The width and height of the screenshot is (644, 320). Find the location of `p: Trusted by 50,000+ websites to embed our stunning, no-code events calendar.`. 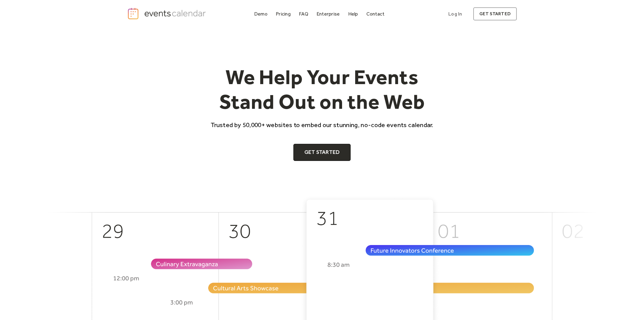

p: Trusted by 50,000+ websites to embed our stunning, no-code events calendar. is located at coordinates (322, 125).